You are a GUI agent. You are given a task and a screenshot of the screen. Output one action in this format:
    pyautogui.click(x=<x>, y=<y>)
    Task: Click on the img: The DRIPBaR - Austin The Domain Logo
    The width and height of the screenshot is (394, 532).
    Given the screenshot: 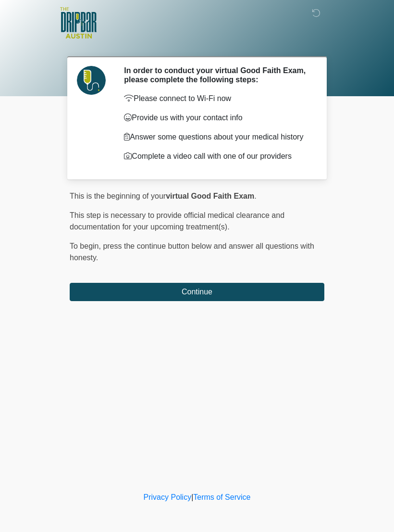 What is the action you would take?
    pyautogui.click(x=79, y=22)
    